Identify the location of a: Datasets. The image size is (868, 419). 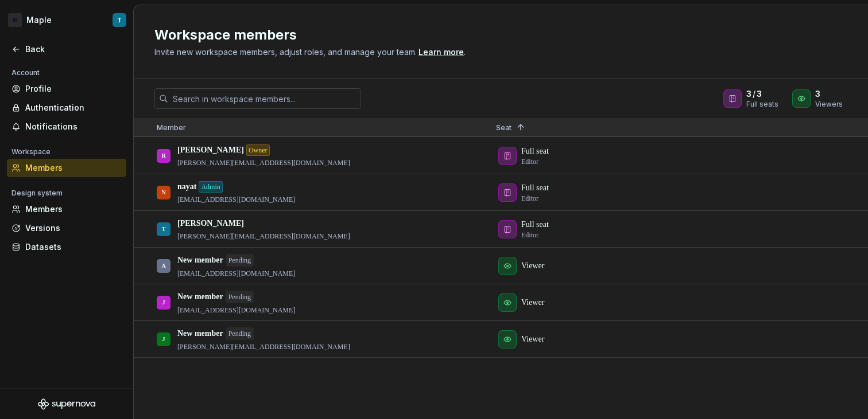
(67, 247).